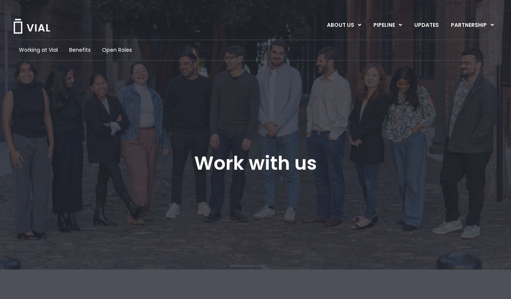 Image resolution: width=511 pixels, height=299 pixels. Describe the element at coordinates (38, 50) in the screenshot. I see `a: Working at Vial` at that location.